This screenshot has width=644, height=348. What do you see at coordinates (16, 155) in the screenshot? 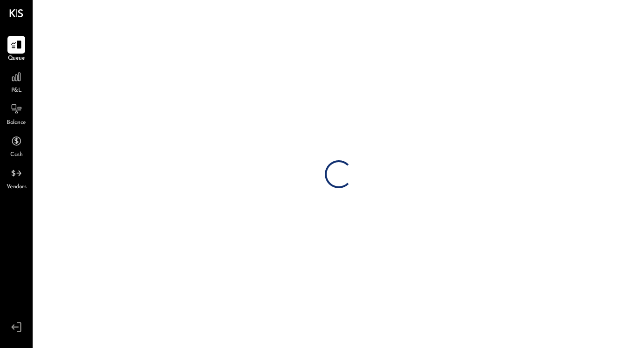
I see `span: Cash` at bounding box center [16, 155].